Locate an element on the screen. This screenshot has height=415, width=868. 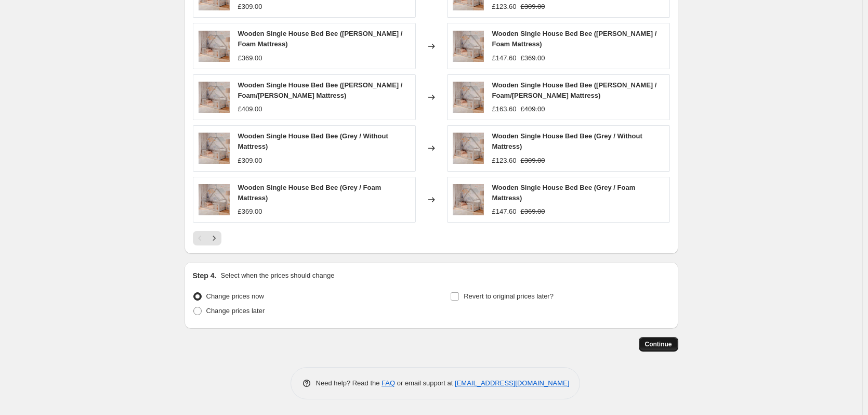
span: Revert to original prices later? is located at coordinates (508, 296).